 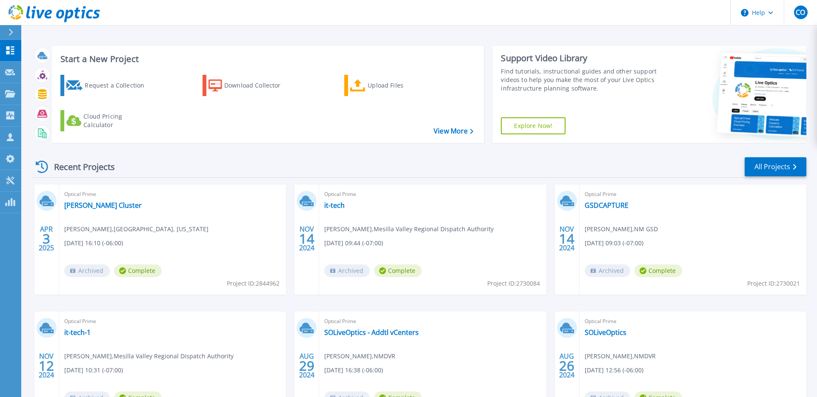 What do you see at coordinates (307, 366) in the screenshot?
I see `span: 29` at bounding box center [307, 366].